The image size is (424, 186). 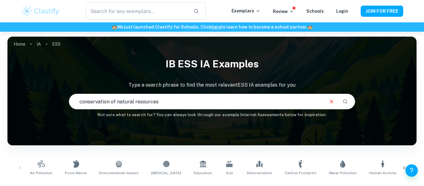 I want to click on span: Carbon Footprint, so click(x=300, y=173).